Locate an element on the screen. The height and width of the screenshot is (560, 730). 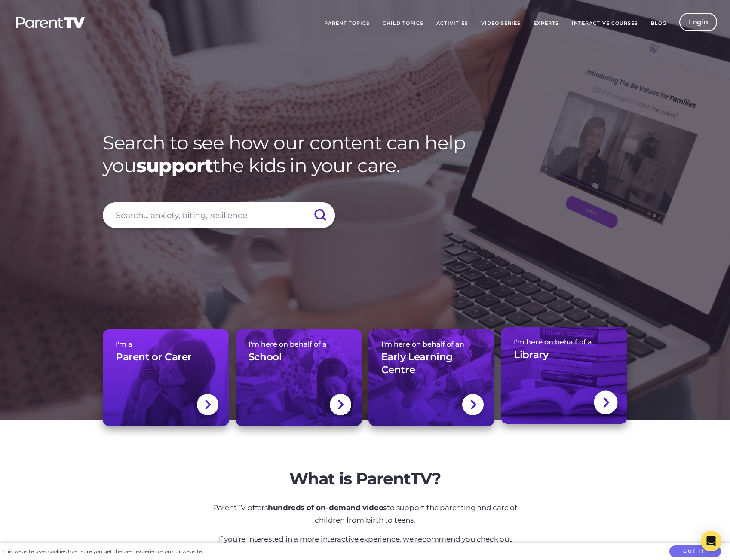
a: I'm here on behalf of aSchool is located at coordinates (299, 377).